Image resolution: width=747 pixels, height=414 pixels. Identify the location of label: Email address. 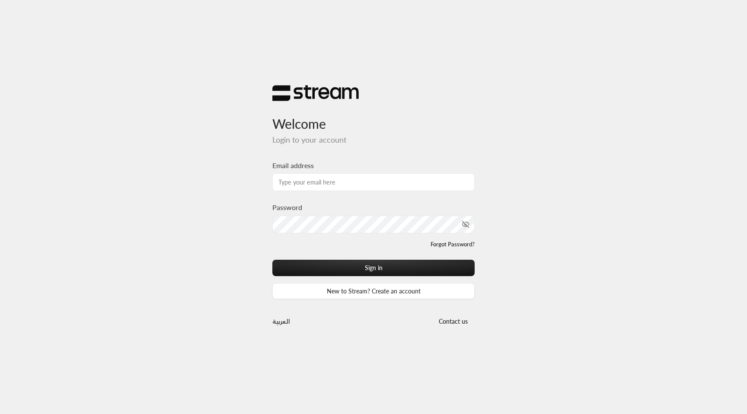
(293, 166).